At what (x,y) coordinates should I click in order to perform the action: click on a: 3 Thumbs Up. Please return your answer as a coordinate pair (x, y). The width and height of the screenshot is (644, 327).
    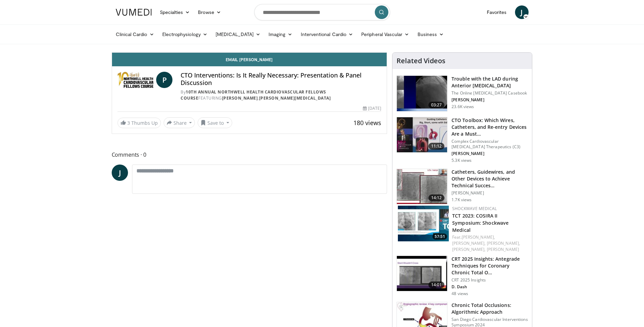
    Looking at the image, I should click on (140, 123).